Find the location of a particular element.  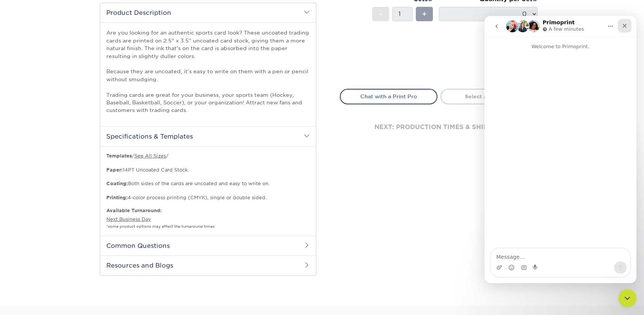

div: $0.00 is located at coordinates (491, 55).